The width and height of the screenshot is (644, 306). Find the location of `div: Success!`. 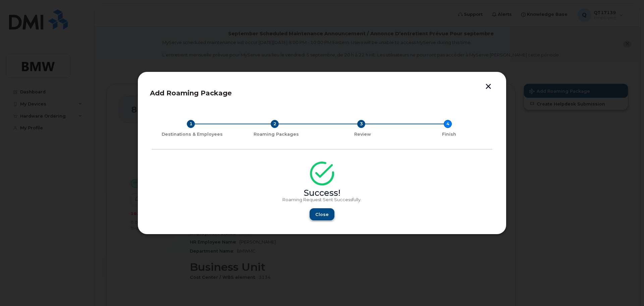

div: Success! is located at coordinates (322, 193).